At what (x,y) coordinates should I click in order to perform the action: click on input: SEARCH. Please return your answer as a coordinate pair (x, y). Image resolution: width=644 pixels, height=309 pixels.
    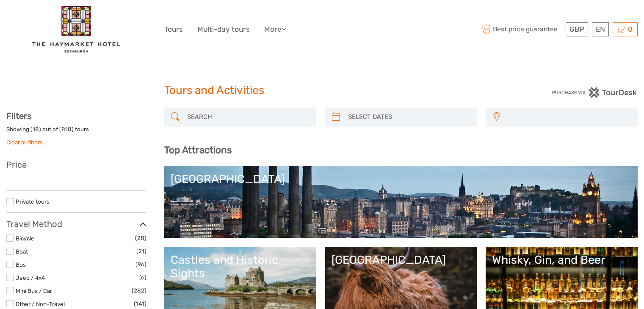
    Looking at the image, I should click on (248, 116).